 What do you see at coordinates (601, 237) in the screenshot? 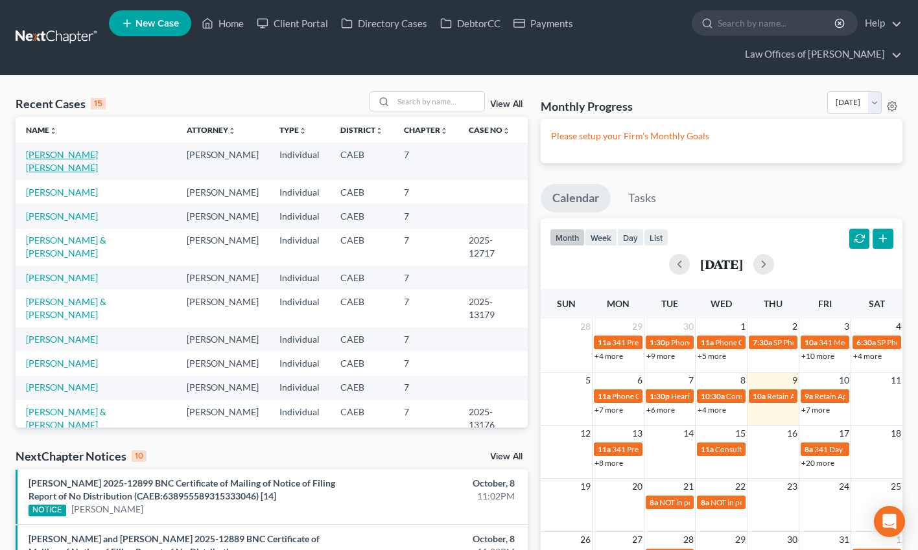
I see `button: week` at bounding box center [601, 237].